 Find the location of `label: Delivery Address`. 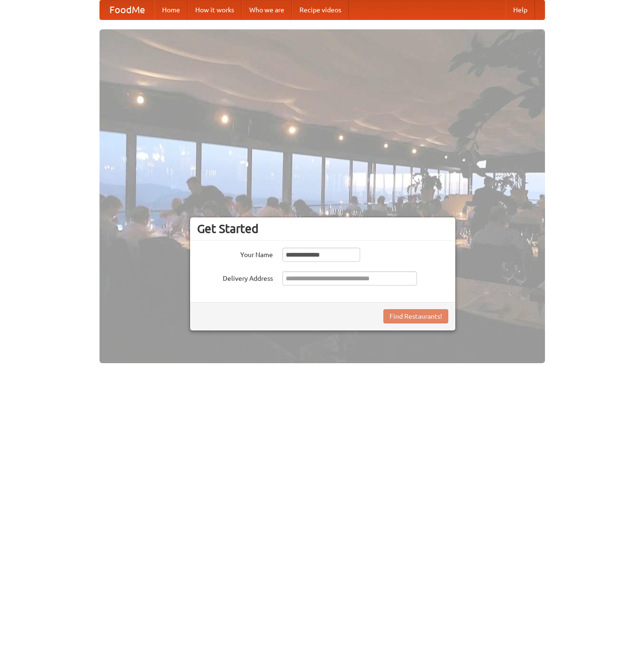

label: Delivery Address is located at coordinates (235, 277).